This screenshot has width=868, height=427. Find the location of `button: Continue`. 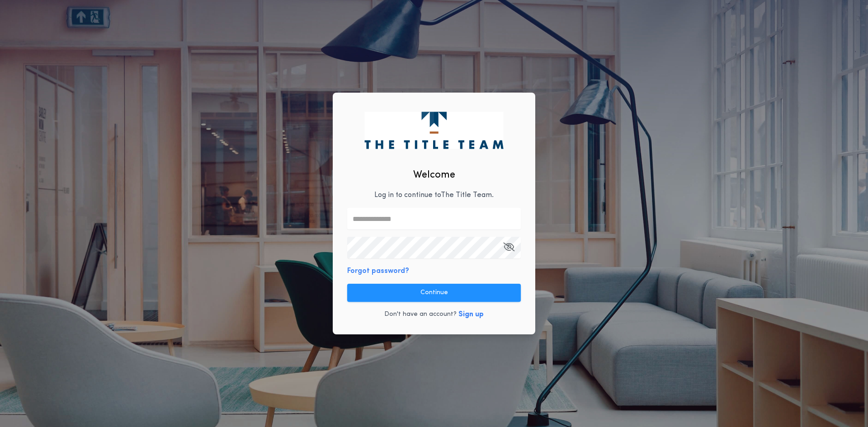

button: Continue is located at coordinates (434, 293).